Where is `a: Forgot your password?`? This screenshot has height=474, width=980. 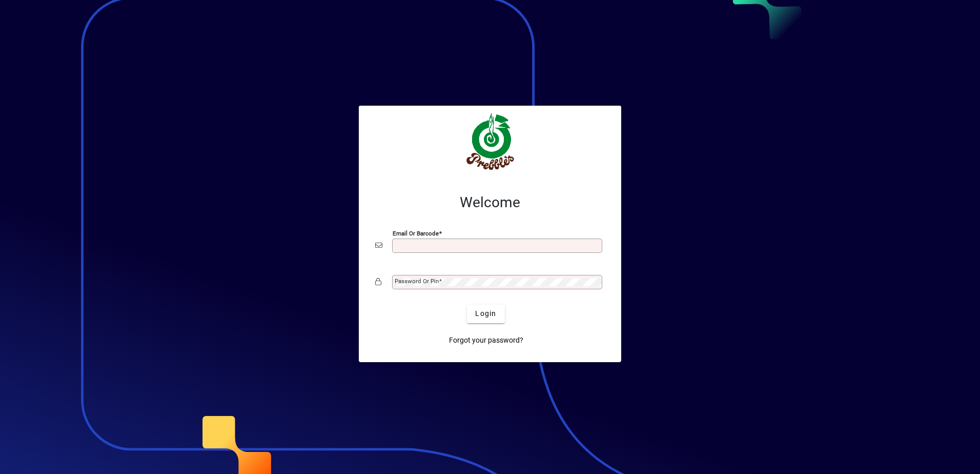
a: Forgot your password? is located at coordinates (486, 340).